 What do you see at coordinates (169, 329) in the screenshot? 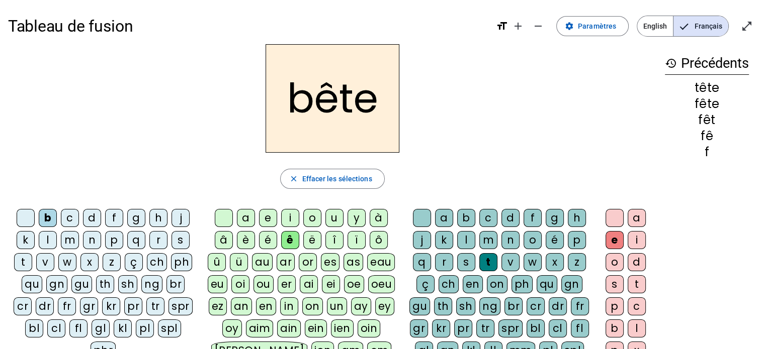
I see `div: spl` at bounding box center [169, 329].